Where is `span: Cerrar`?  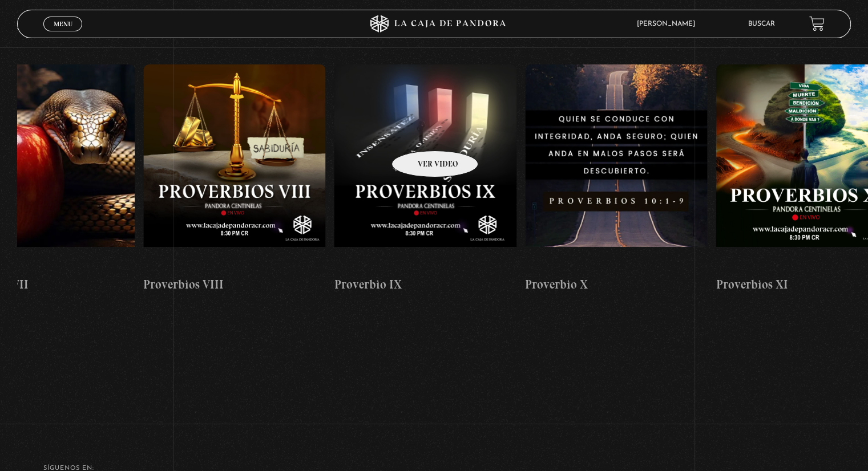
span: Cerrar is located at coordinates (63, 34).